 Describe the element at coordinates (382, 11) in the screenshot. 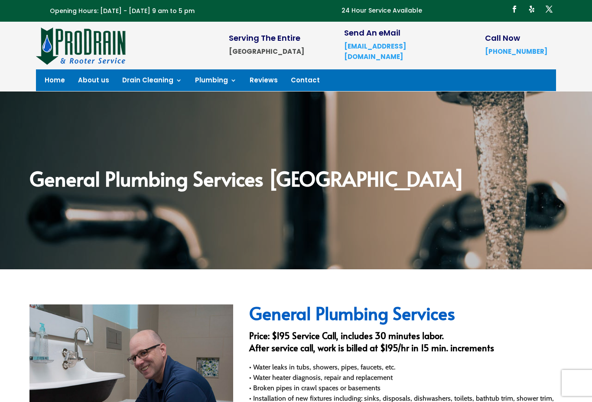

I see `p: 24 Hour Service Available` at that location.